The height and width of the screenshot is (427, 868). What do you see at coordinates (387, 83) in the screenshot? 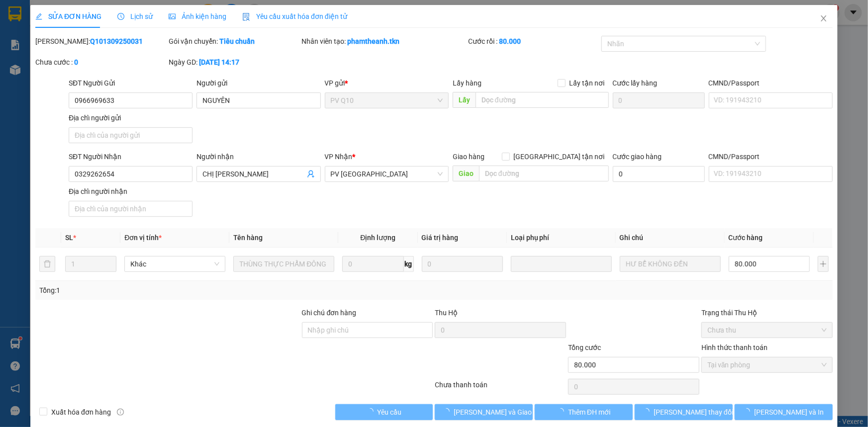
I see `div: VP gửi` at bounding box center [387, 83].